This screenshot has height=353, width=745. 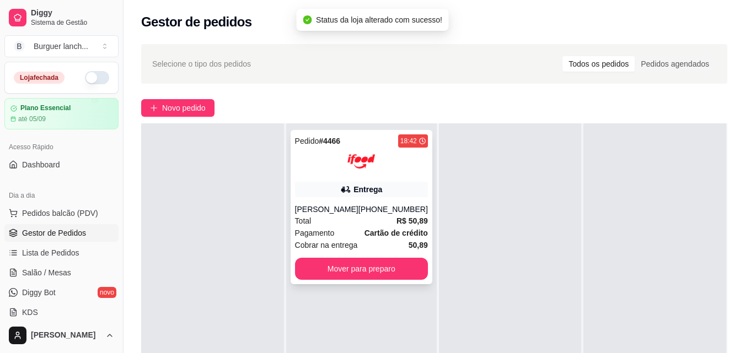 I want to click on div: Entrega, so click(x=368, y=190).